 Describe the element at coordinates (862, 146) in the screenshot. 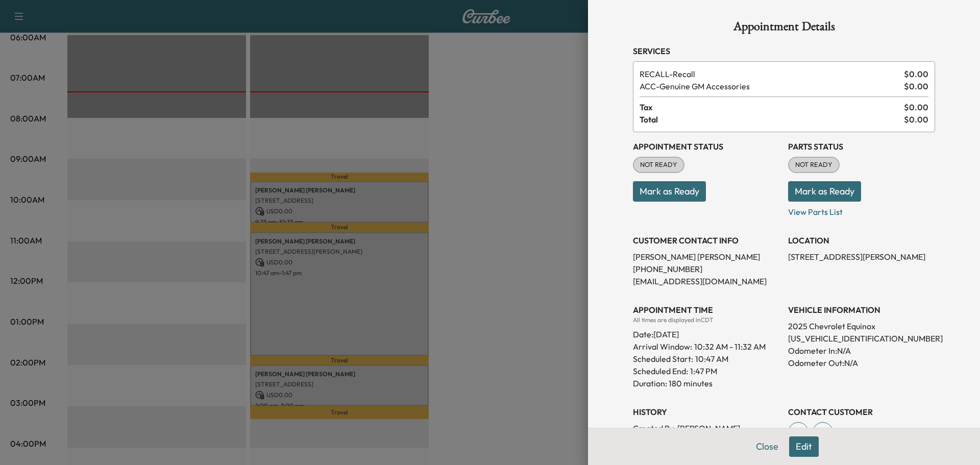

I see `h3: Parts Status` at that location.